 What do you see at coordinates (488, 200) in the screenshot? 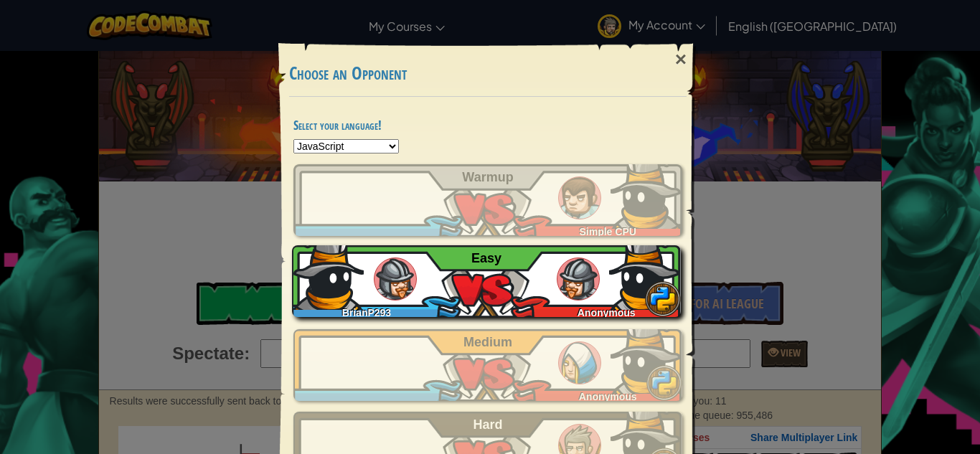
I see `a: Simple CPU` at bounding box center [488, 200].